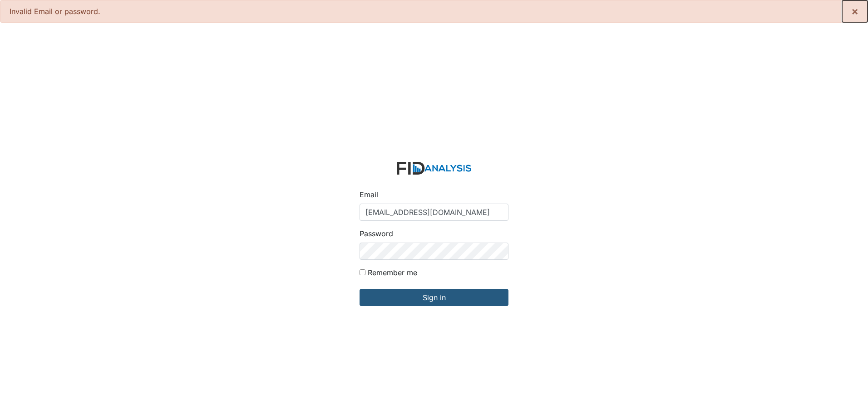 The width and height of the screenshot is (868, 419). What do you see at coordinates (369, 195) in the screenshot?
I see `label: Email` at bounding box center [369, 195].